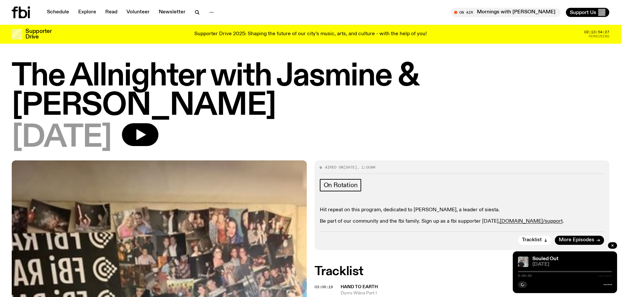 Image resolution: width=621 pixels, height=297 pixels. Describe the element at coordinates (462, 271) in the screenshot. I see `h2: Tracklist` at that location.